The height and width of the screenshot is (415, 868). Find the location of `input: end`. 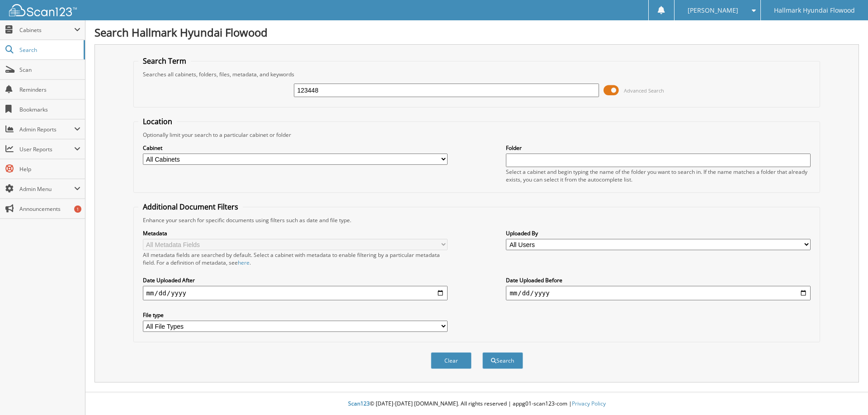

input: end is located at coordinates (658, 293).